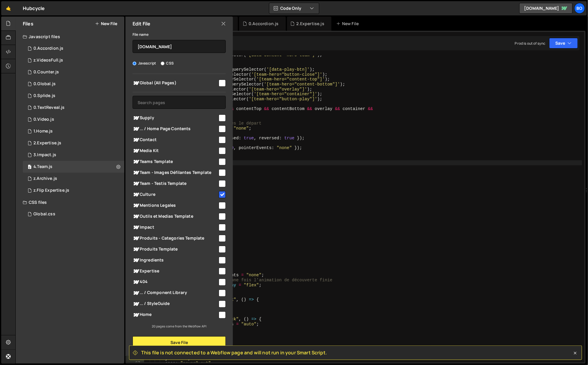  I want to click on span: This file is not connected to a Webflow page and will not run in your Smart Script., so click(234, 352).